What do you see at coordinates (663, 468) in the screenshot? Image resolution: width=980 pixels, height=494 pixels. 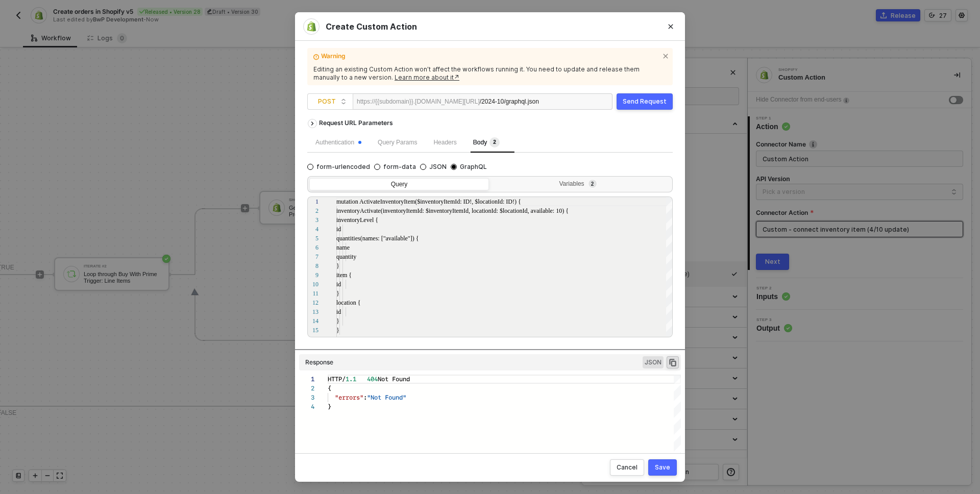 I see `div: Save` at bounding box center [663, 468].